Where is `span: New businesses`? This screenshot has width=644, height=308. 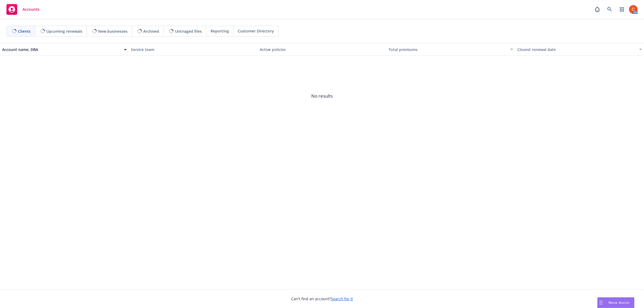 span: New businesses is located at coordinates (112, 31).